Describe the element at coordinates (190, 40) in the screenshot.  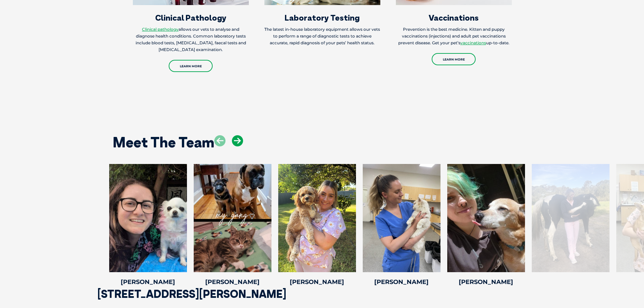
I see `p: allows our vets to analyse and diagnose health conditions. Common laboratory tests include blood ...` at that location.